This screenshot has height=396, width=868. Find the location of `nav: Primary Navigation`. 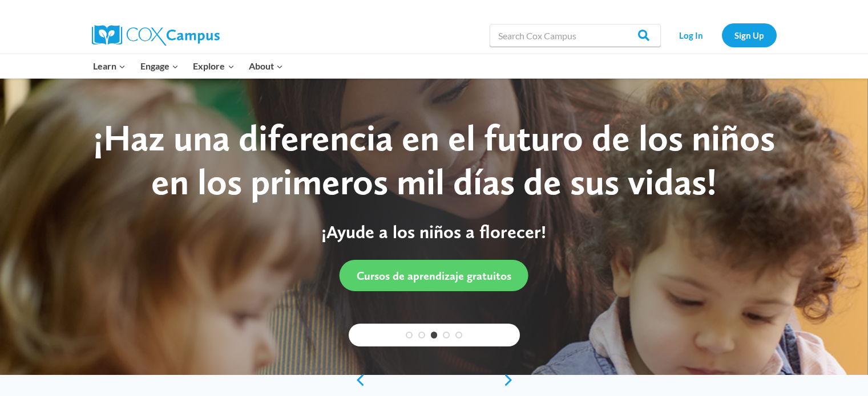

nav: Primary Navigation is located at coordinates (189, 66).